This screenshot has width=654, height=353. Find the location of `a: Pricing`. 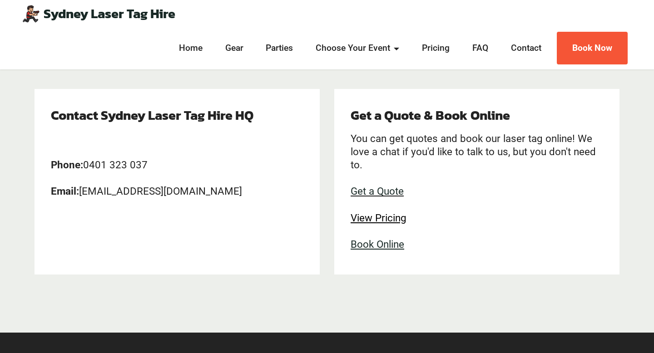

a: Pricing is located at coordinates (435, 48).